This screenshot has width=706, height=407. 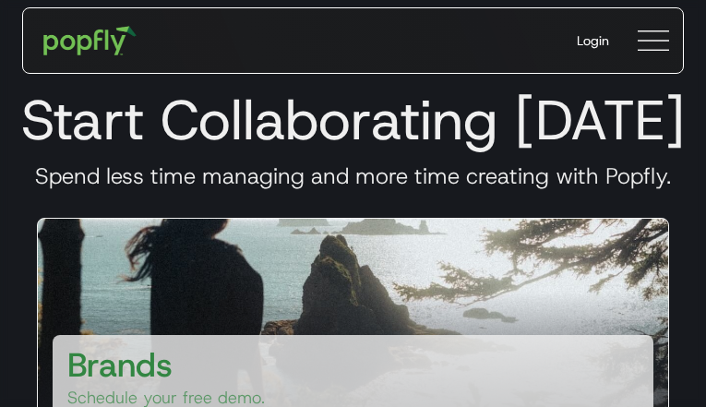 I want to click on h3: Spend less time managing and more time creating with Popfly., so click(x=352, y=176).